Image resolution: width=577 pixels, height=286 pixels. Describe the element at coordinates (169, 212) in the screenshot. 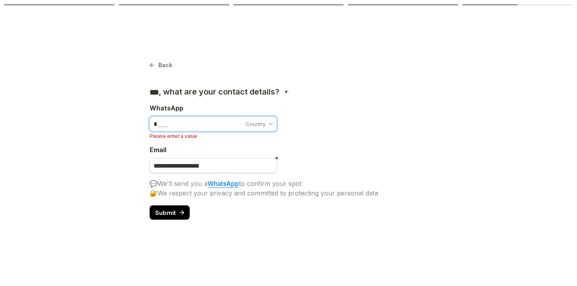

I see `button: Submit` at that location.